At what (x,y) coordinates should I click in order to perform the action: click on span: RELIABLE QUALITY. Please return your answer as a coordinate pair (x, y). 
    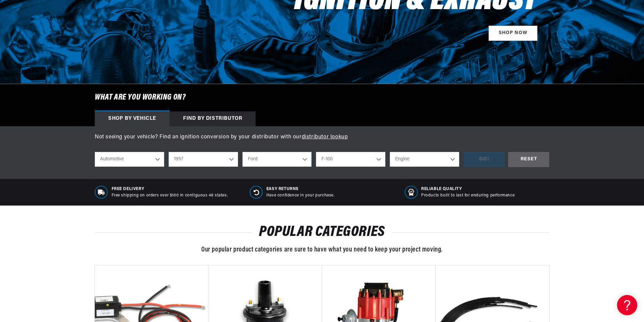
    Looking at the image, I should click on (468, 189).